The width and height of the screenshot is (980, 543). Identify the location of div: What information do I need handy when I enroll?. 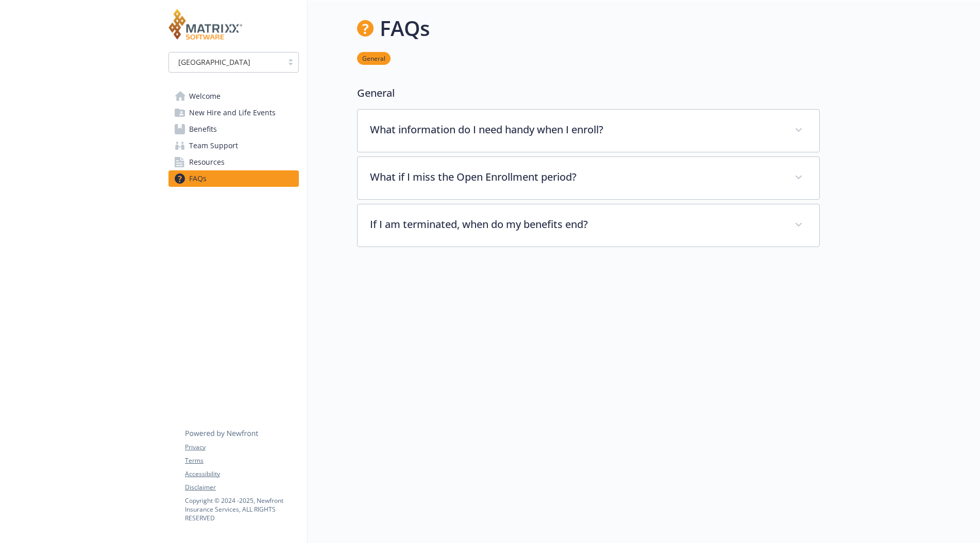
(588, 131).